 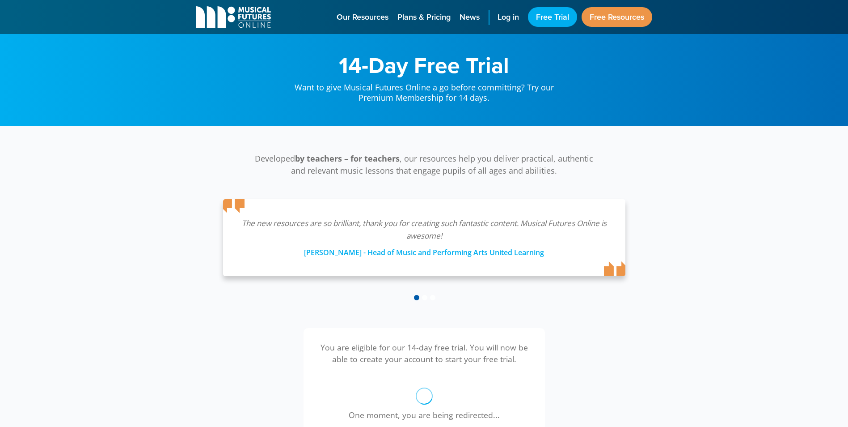 What do you see at coordinates (617, 17) in the screenshot?
I see `a: Free Resources` at bounding box center [617, 17].